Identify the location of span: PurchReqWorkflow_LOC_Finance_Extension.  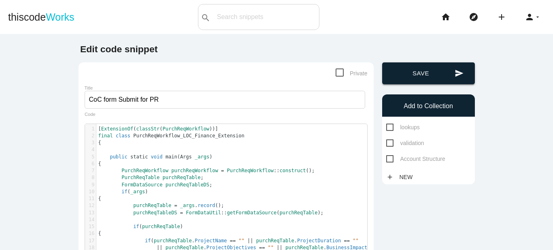
(189, 136).